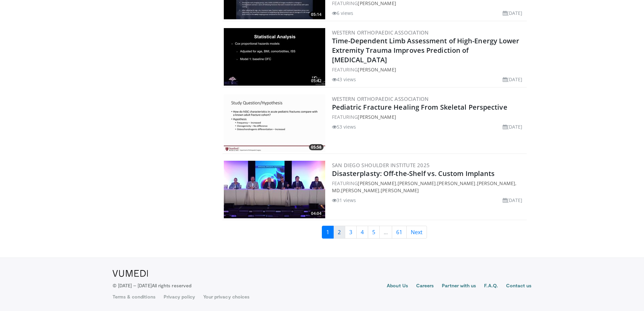 The image size is (644, 311). I want to click on a: Terms & conditions, so click(134, 297).